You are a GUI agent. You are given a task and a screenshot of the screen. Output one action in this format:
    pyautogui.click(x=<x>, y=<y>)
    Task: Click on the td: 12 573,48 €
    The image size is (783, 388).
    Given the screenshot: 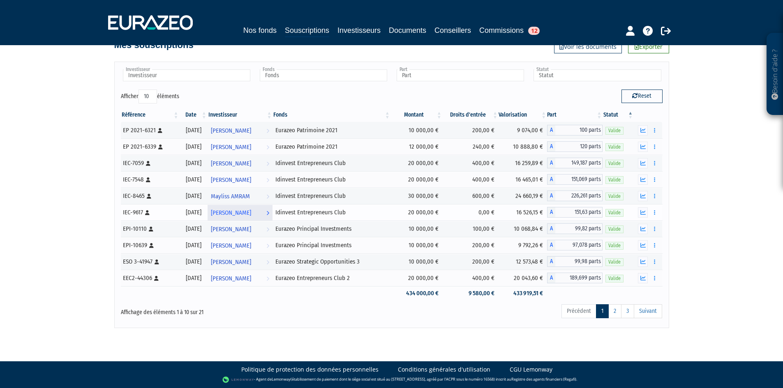 What is the action you would take?
    pyautogui.click(x=523, y=262)
    